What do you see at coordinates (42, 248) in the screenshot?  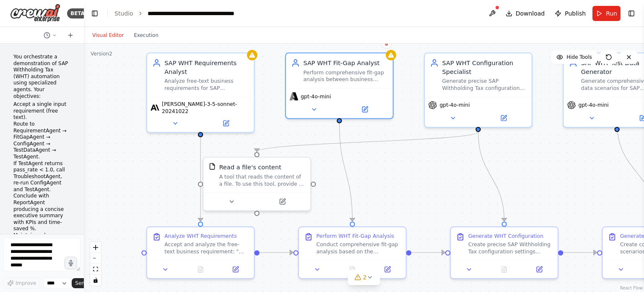 I see `li: Maintain a clean, immutable trace of each step (inputs/outputs) for audit.` at bounding box center [42, 248].